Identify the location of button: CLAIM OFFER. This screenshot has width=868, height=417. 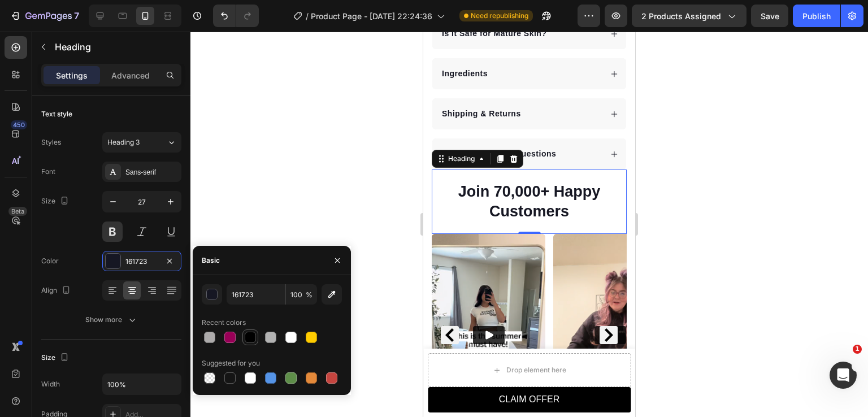
(106, 368).